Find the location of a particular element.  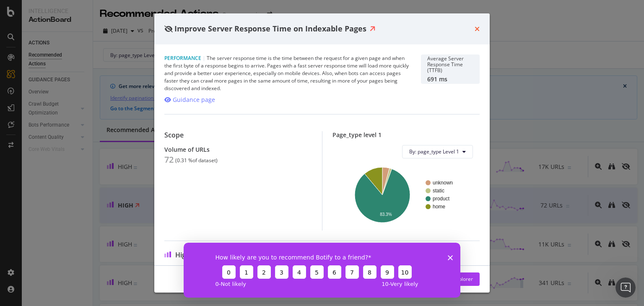

button: 10 is located at coordinates (222, 29).